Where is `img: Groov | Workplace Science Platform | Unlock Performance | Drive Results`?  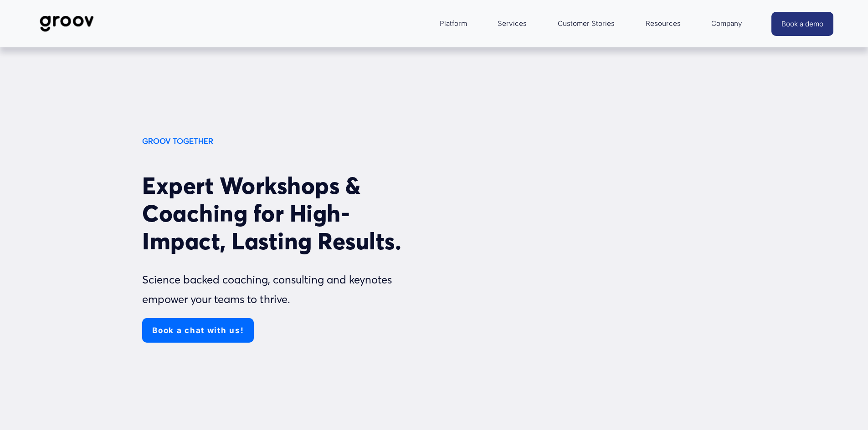 img: Groov | Workplace Science Platform | Unlock Performance | Drive Results is located at coordinates (66, 24).